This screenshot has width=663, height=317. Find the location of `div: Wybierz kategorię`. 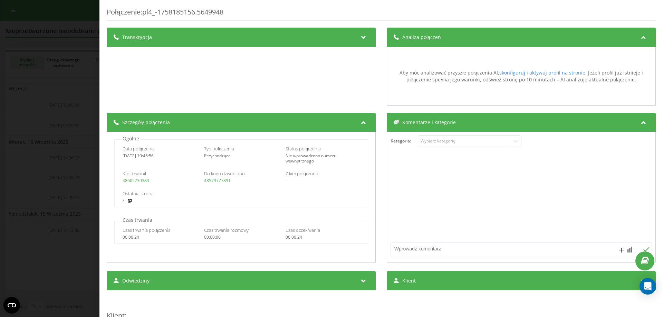

div: Wybierz kategorię is located at coordinates (464, 141).